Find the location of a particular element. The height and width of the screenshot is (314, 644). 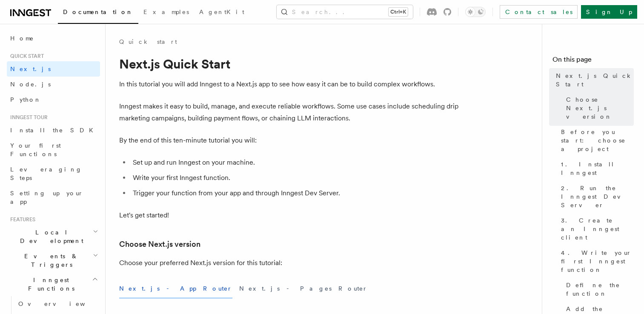

p: Choose your preferred Next.js version for this tutorial: is located at coordinates (290, 263).